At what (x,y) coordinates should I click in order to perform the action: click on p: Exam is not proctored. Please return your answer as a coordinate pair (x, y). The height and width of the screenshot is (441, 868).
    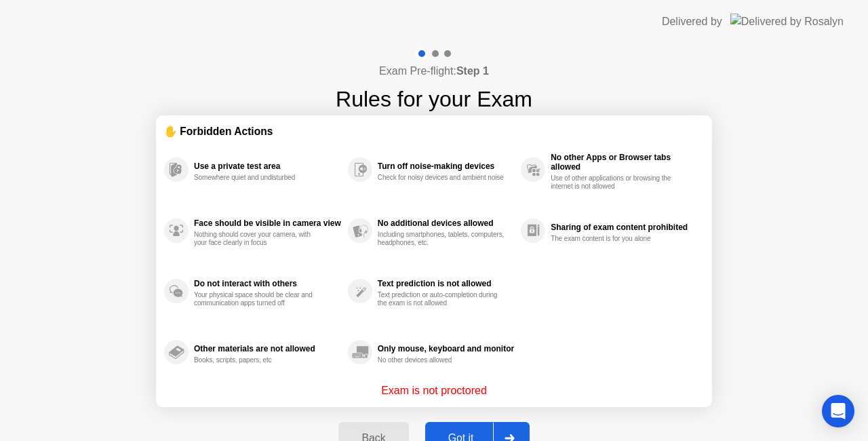
    Looking at the image, I should click on (434, 390).